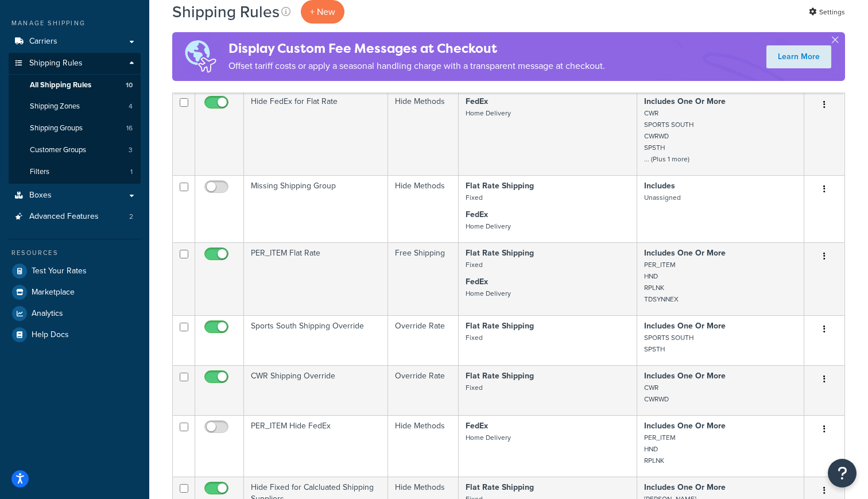 The width and height of the screenshot is (868, 499). I want to click on span: Filters, so click(39, 172).